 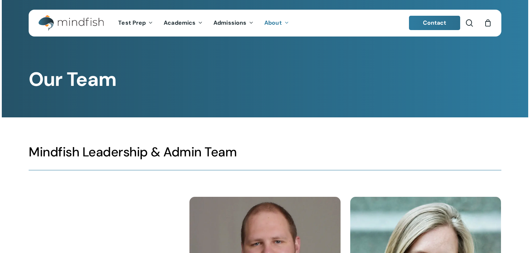 What do you see at coordinates (265, 80) in the screenshot?
I see `h1: Our Team` at bounding box center [265, 80].